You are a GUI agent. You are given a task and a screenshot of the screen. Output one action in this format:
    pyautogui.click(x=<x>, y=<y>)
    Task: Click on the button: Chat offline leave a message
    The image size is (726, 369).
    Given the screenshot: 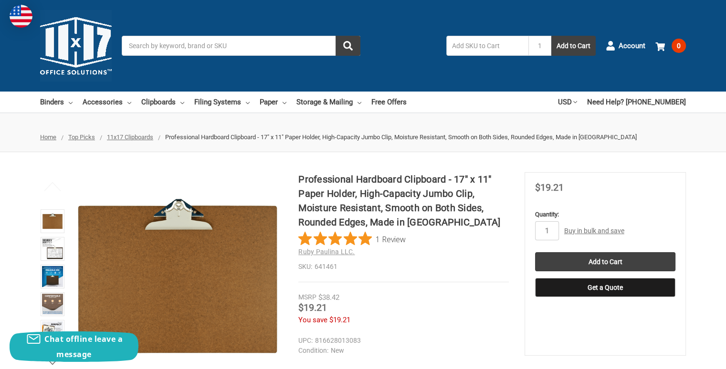 What is the action you would take?
    pyautogui.click(x=74, y=347)
    